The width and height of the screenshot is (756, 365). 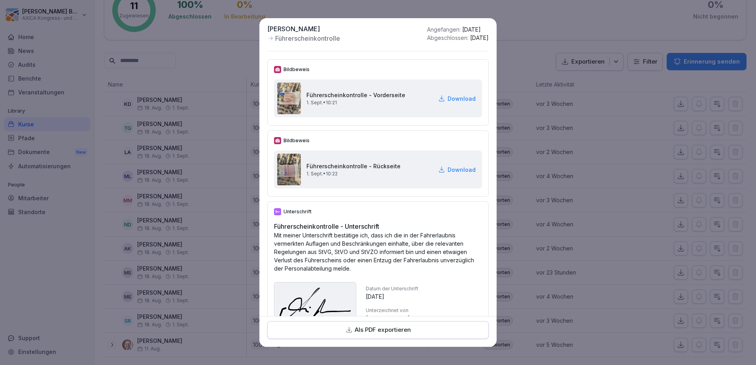 I want to click on p: 1. Sept. • 10:21, so click(x=356, y=103).